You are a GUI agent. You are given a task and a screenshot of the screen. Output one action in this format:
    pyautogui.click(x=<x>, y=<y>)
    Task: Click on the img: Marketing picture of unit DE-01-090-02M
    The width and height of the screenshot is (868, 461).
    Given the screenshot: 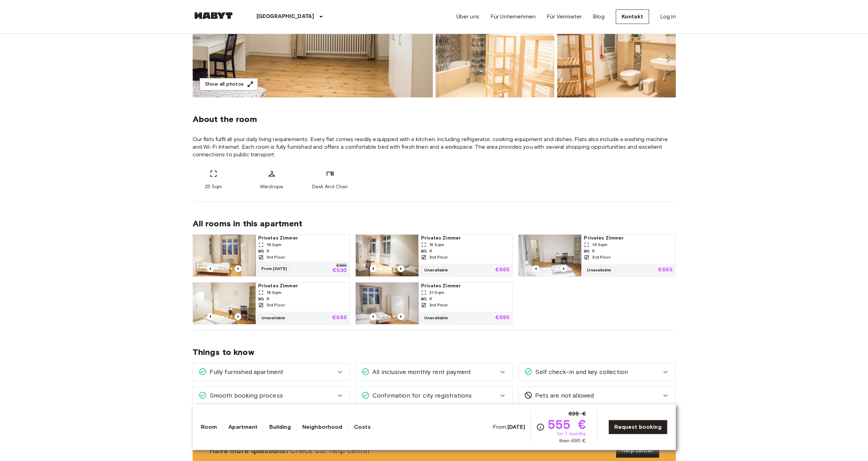 What is the action you would take?
    pyautogui.click(x=225, y=255)
    